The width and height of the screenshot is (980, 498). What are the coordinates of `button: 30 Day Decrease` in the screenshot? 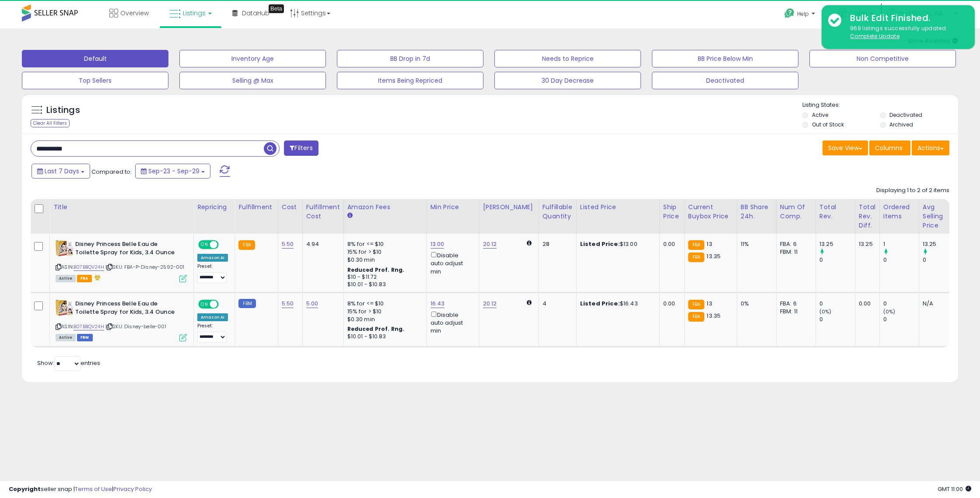 It's located at (568, 81).